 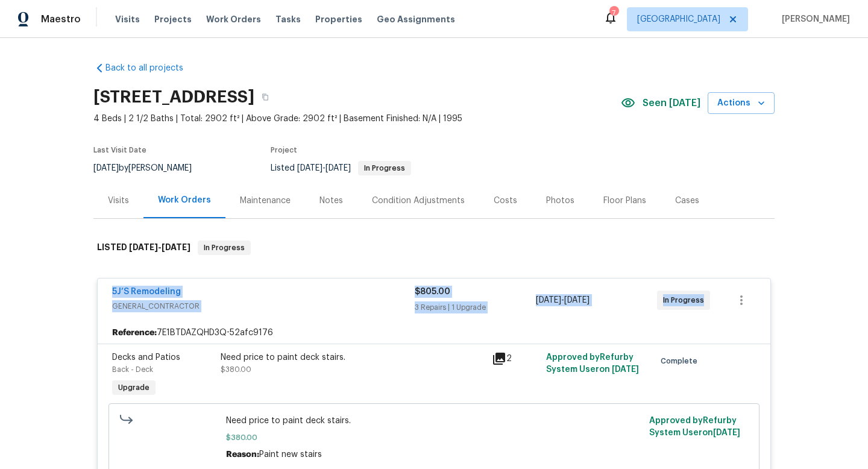 I want to click on span: Project, so click(x=283, y=150).